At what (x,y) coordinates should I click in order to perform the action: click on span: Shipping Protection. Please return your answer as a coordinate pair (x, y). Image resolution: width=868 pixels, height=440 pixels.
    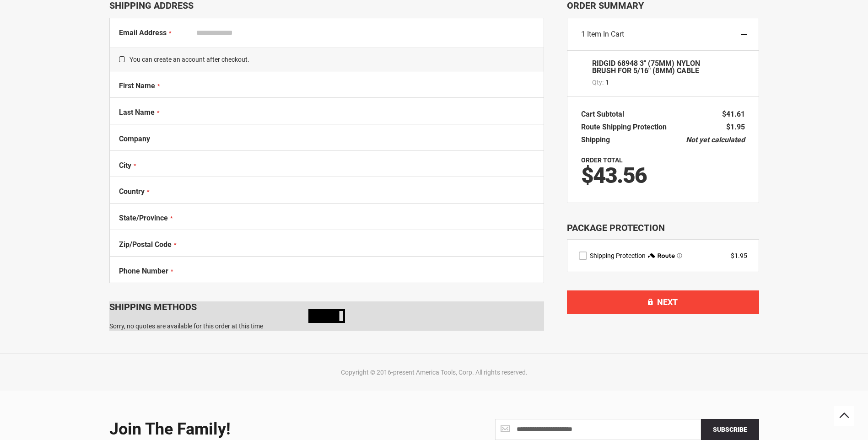
    Looking at the image, I should click on (618, 256).